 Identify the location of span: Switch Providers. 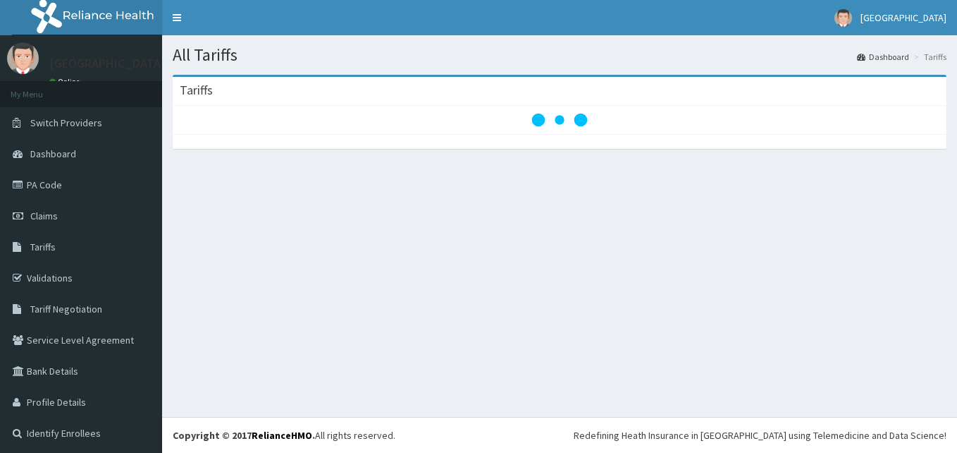
(66, 123).